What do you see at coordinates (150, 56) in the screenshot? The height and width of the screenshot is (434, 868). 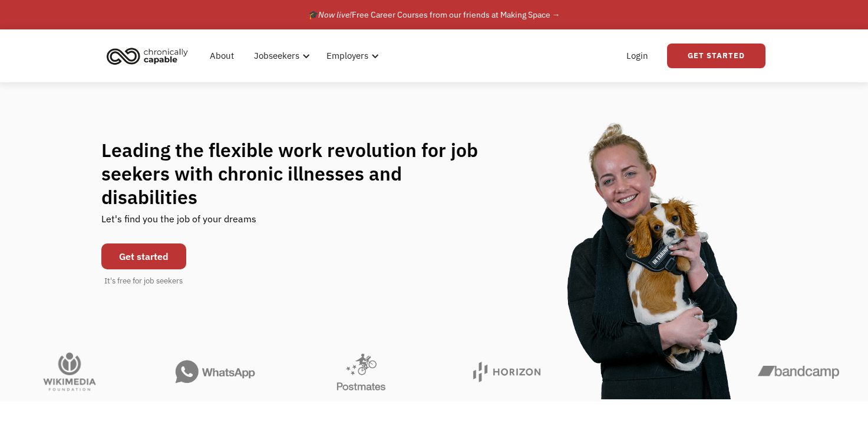 I see `a: home` at bounding box center [150, 56].